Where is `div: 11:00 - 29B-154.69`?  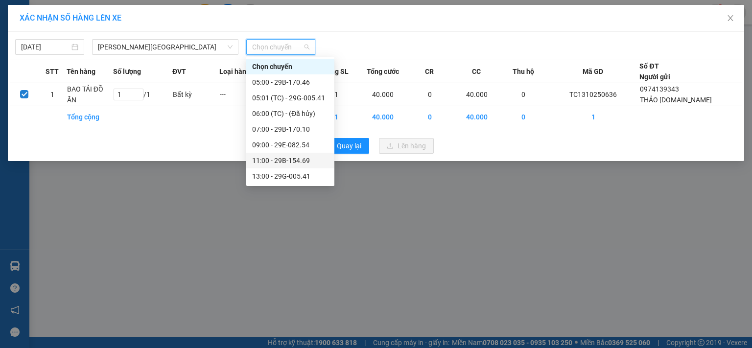
div: 11:00 - 29B-154.69 is located at coordinates (290, 161).